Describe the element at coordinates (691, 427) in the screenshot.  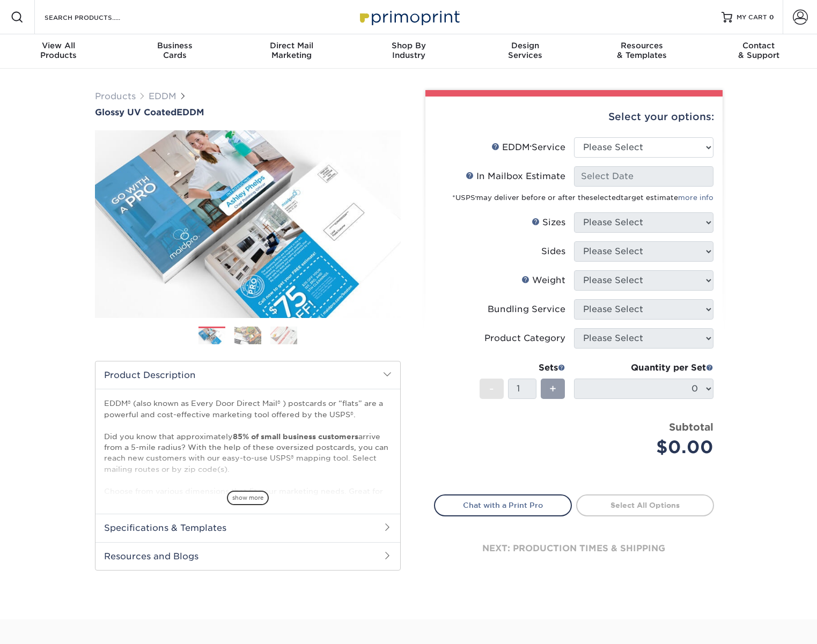
I see `strong: Subtotal` at that location.